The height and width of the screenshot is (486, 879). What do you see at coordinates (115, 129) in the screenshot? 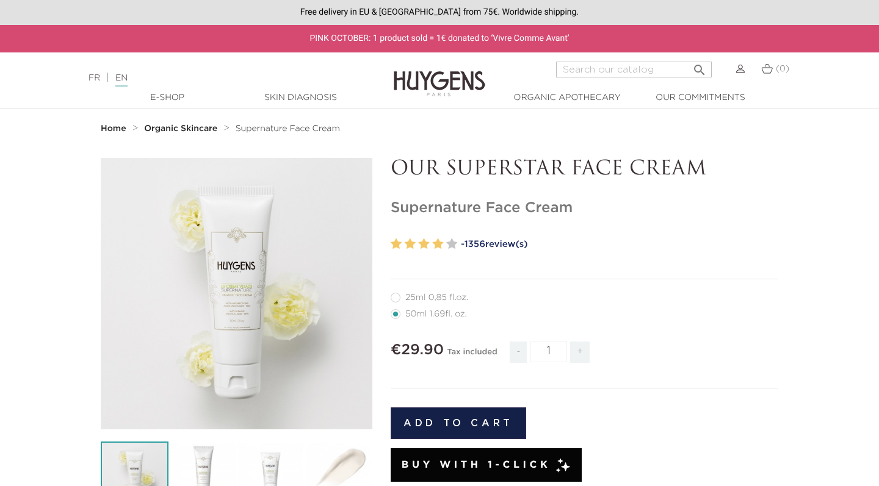
I see `a: Home` at bounding box center [115, 129].